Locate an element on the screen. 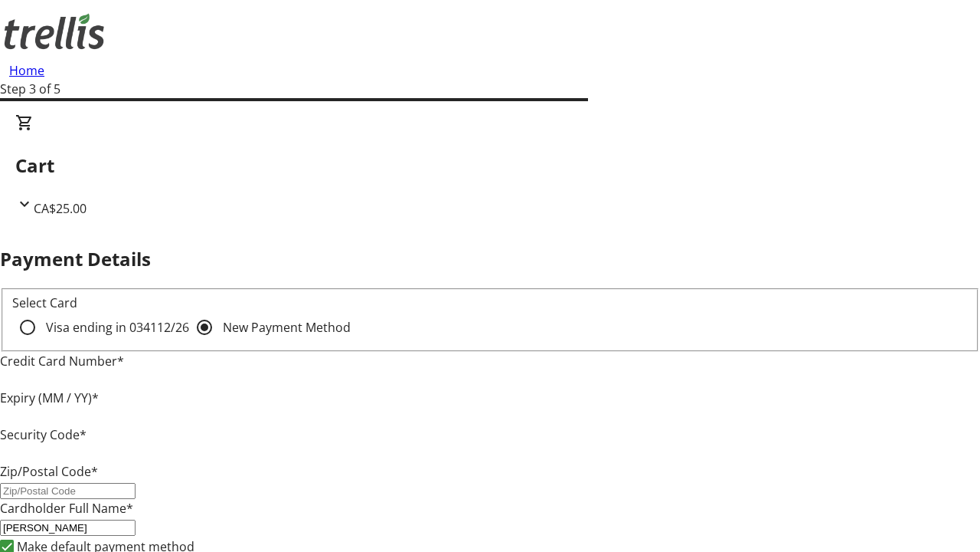  div: CartCA$25.00 is located at coordinates (490, 166).